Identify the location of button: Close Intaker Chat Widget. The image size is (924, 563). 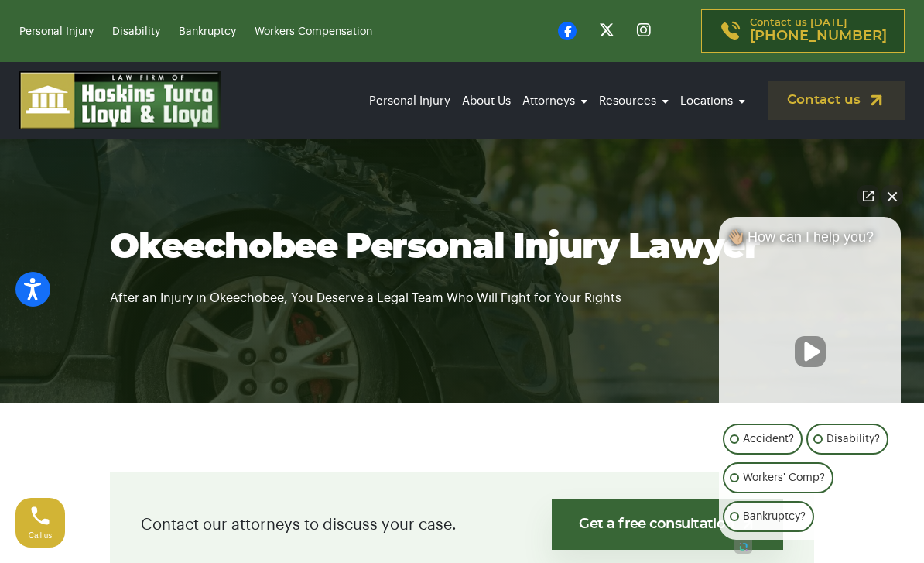
(892, 196).